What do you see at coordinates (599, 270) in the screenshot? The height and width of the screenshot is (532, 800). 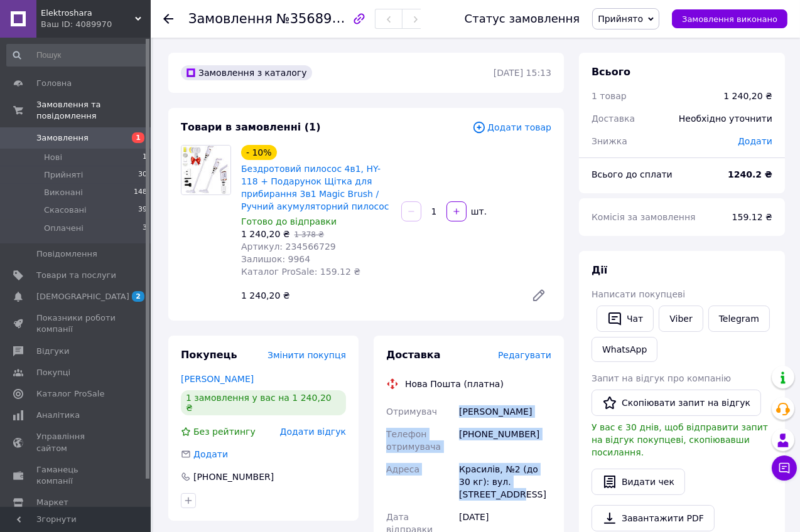 I see `span: Дії` at bounding box center [599, 270].